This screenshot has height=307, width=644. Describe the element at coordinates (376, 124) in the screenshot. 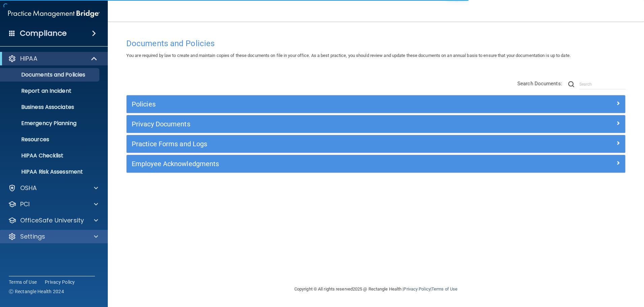

I see `a: Privacy Documents` at that location.